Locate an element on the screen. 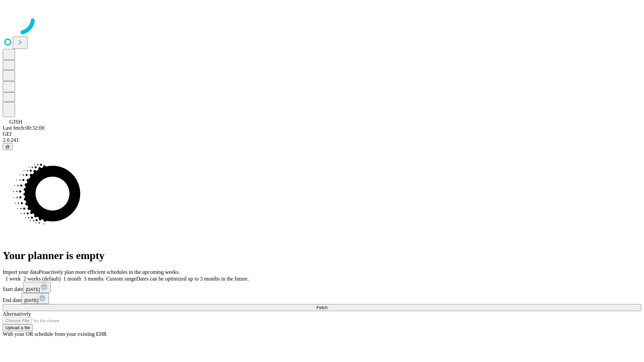 The width and height of the screenshot is (644, 362). span: GJSH is located at coordinates (16, 122).